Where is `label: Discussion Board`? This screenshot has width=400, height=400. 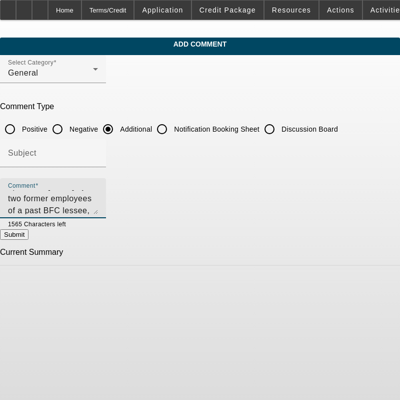 label: Discussion Board is located at coordinates (309, 129).